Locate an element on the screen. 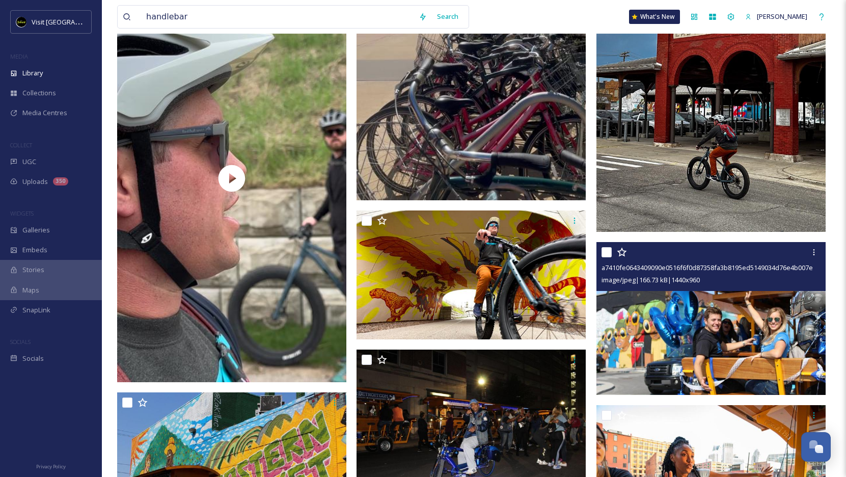 The image size is (846, 477). img: IMG_3636.jpg is located at coordinates (471, 274).